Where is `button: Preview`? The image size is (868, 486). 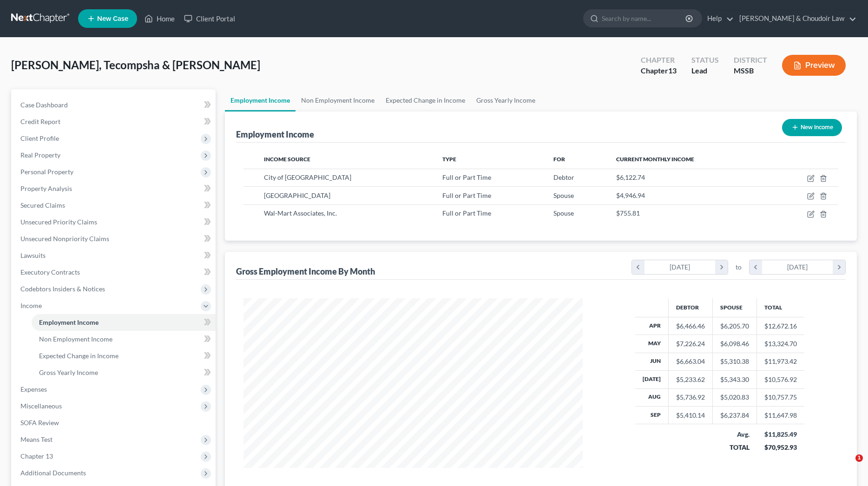
button: Preview is located at coordinates (813, 66).